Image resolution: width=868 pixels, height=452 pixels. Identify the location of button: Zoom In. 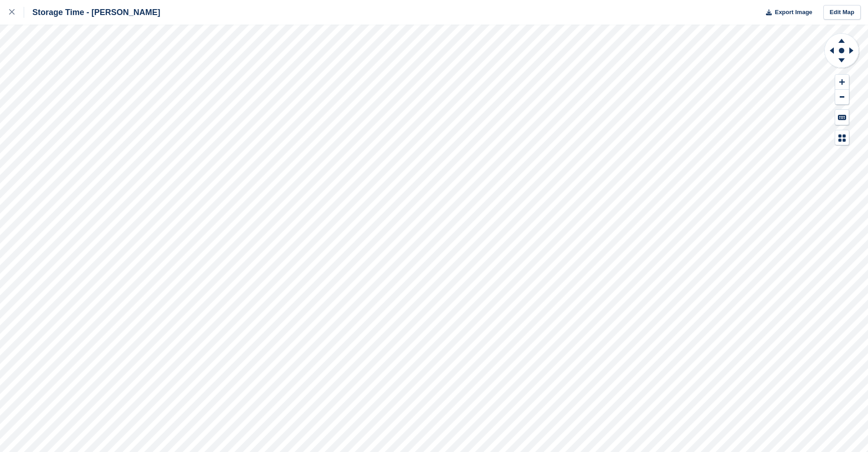
(842, 82).